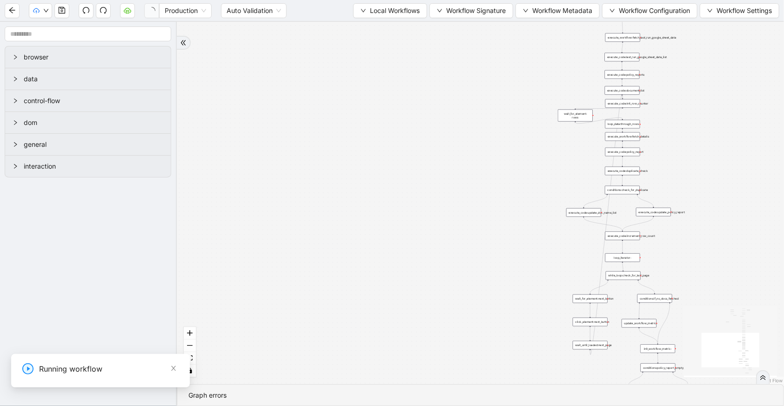 The height and width of the screenshot is (406, 784). What do you see at coordinates (93, 57) in the screenshot?
I see `span: browser` at bounding box center [93, 57].